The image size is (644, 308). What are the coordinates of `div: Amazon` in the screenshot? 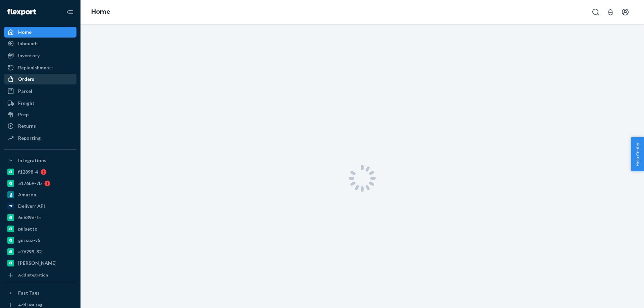 It's located at (27, 195).